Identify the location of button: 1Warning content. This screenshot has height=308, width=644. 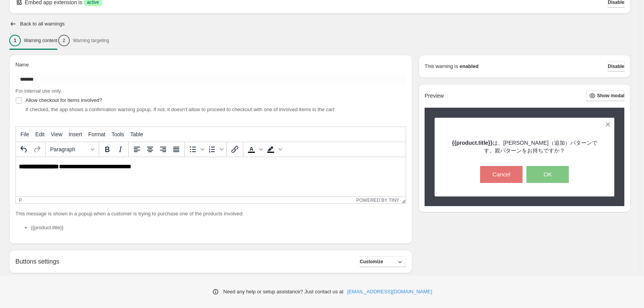
(33, 40).